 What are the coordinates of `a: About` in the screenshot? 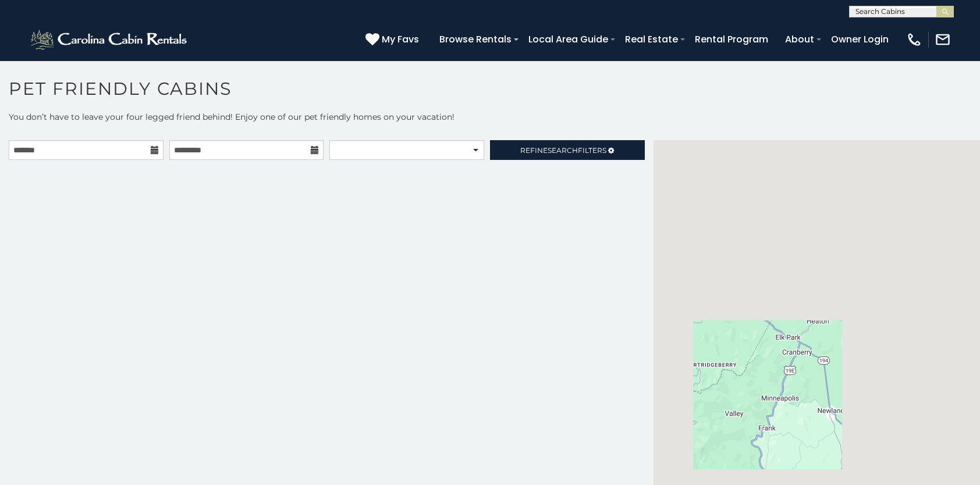 It's located at (799, 39).